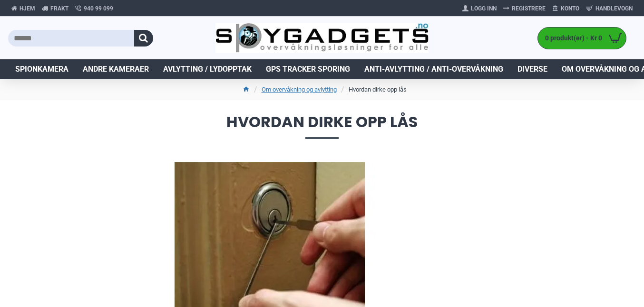  I want to click on a: Om overvåkning og avlytting, so click(299, 90).